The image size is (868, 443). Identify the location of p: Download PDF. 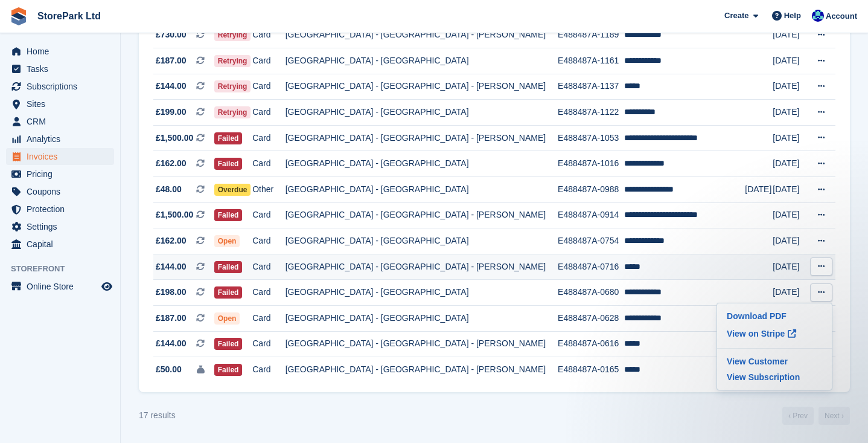
(774, 316).